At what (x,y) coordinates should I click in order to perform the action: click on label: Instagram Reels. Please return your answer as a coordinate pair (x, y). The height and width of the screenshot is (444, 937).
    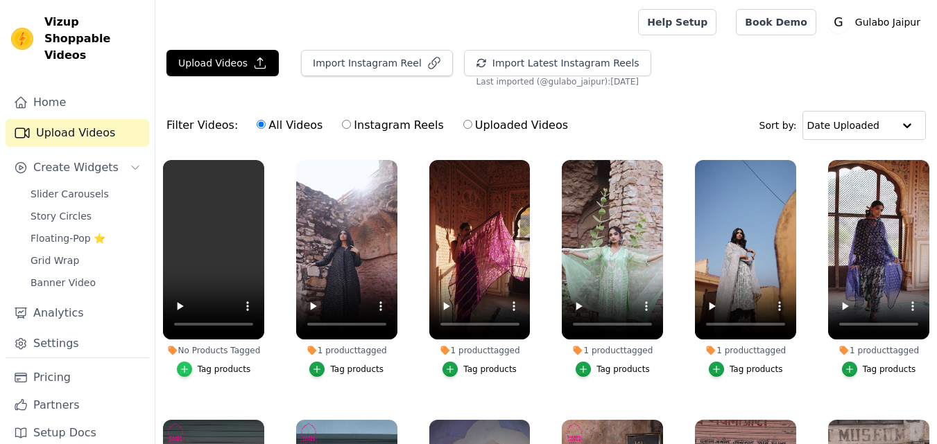
    Looking at the image, I should click on (392, 125).